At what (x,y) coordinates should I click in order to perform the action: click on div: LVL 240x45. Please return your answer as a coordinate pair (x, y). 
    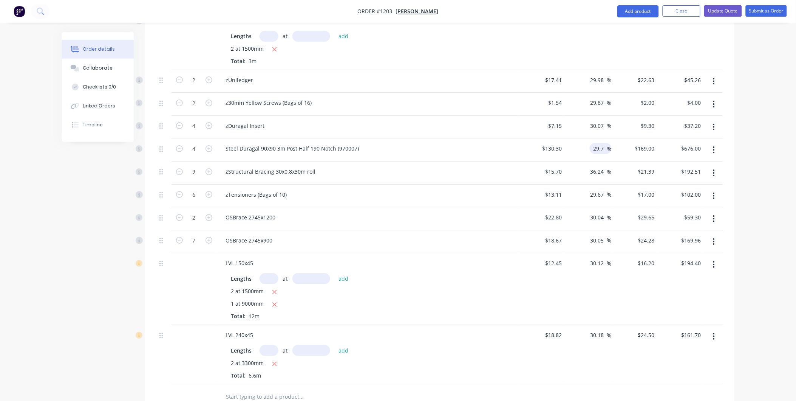
    Looking at the image, I should click on (240, 334).